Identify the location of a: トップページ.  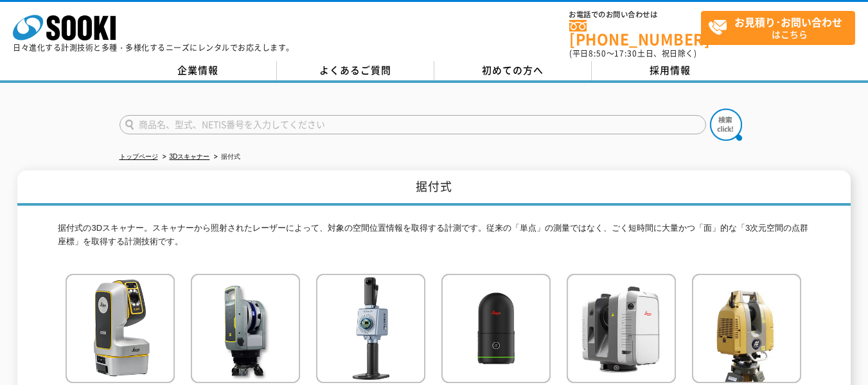
(139, 156).